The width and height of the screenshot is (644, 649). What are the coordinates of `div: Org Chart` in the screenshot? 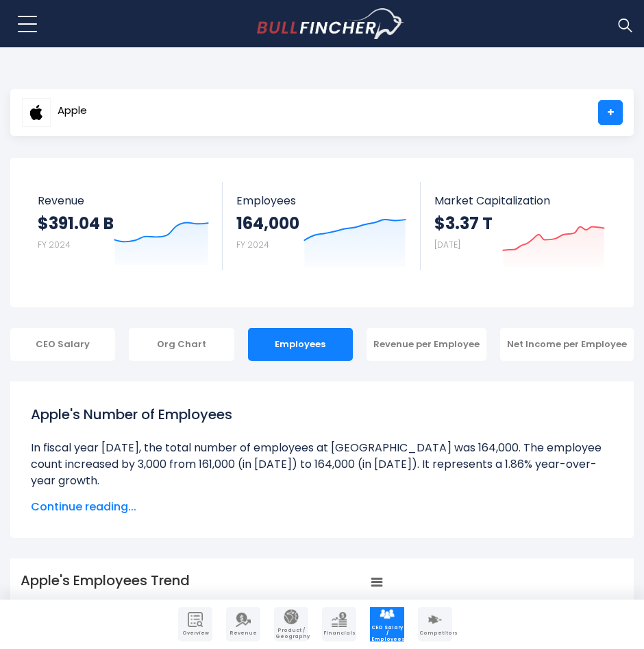 It's located at (181, 344).